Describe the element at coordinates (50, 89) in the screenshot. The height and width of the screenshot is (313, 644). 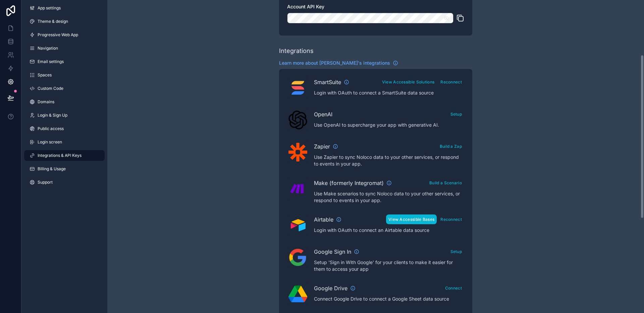
I see `span: Custom Code` at that location.